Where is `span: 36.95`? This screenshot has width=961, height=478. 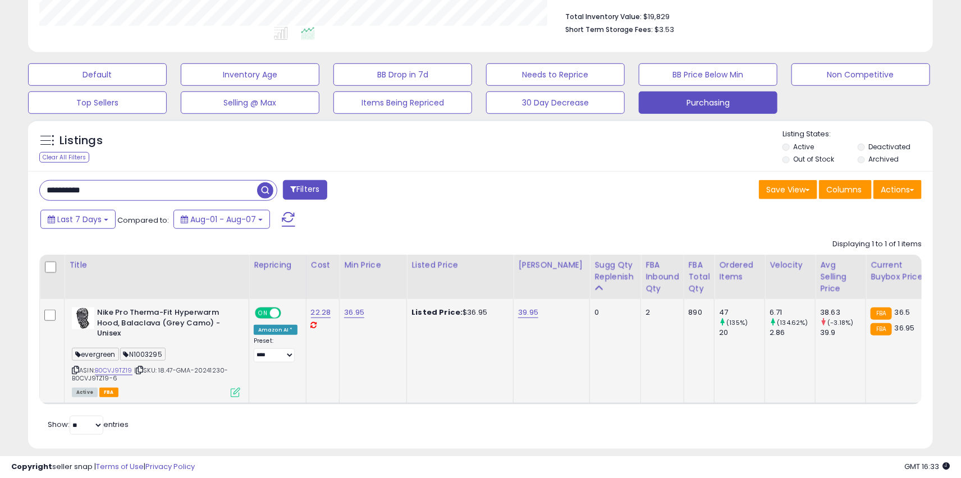
span: 36.95 is located at coordinates (905, 328).